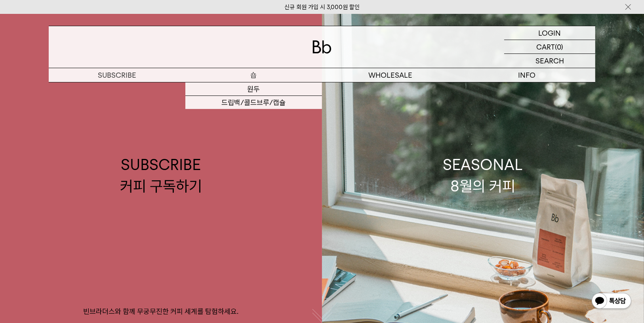  Describe the element at coordinates (254, 103) in the screenshot. I see `a: 드립백/콜드브루/캡슐` at that location.